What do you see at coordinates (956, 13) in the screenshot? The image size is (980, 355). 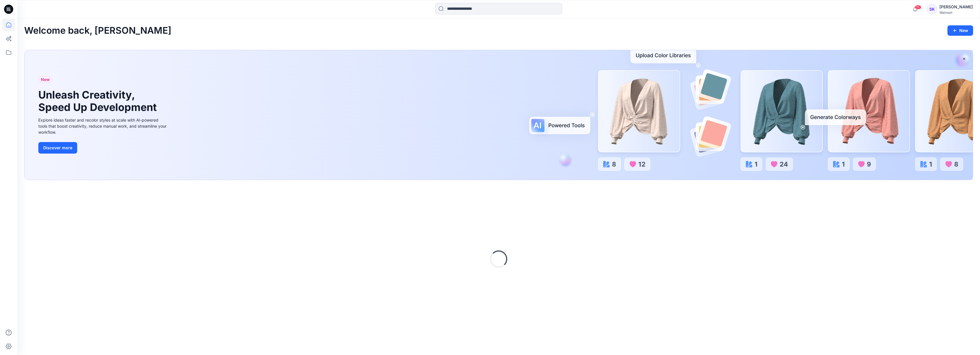 I see `div: Walmart` at bounding box center [956, 13].